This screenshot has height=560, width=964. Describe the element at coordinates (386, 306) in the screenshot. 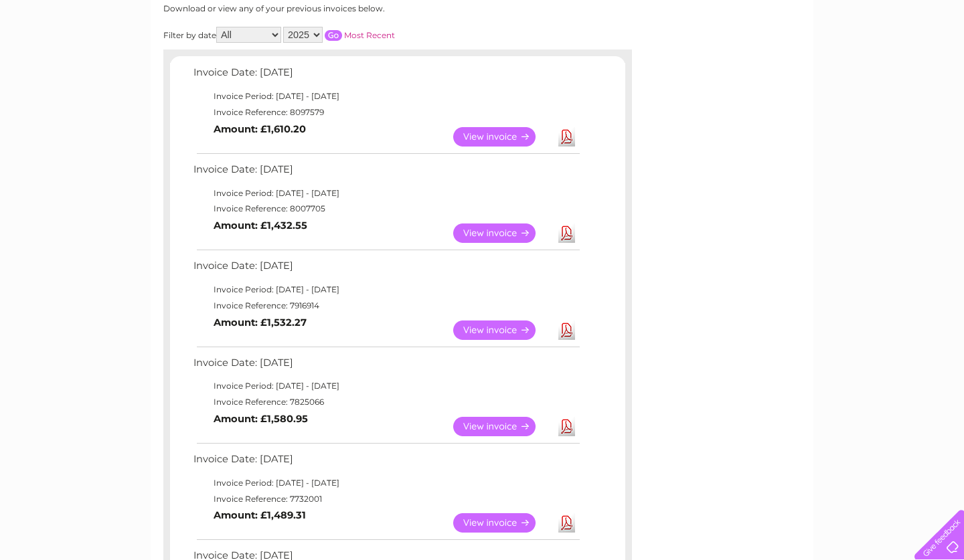

I see `td: Invoice Reference: 7916914` at that location.